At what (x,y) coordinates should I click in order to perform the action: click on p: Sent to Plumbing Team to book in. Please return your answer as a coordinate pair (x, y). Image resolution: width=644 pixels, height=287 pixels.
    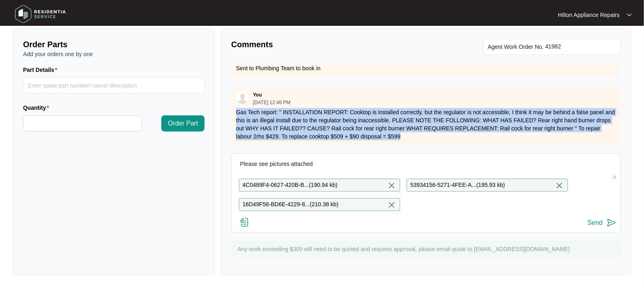
    Looking at the image, I should click on (426, 69).